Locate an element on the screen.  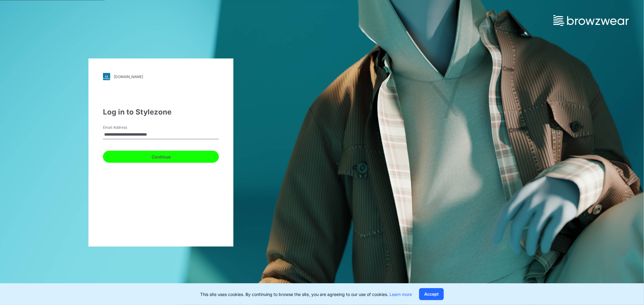
label: Email Address is located at coordinates (124, 128).